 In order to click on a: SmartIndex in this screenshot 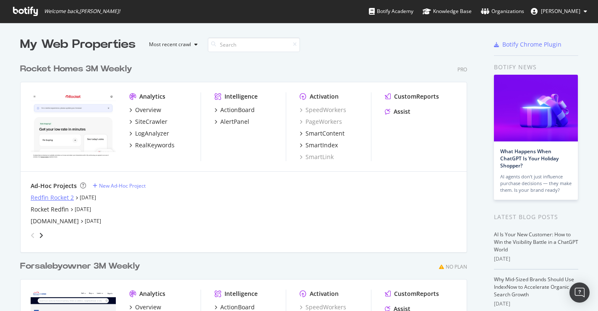, I will do `click(318, 145)`.